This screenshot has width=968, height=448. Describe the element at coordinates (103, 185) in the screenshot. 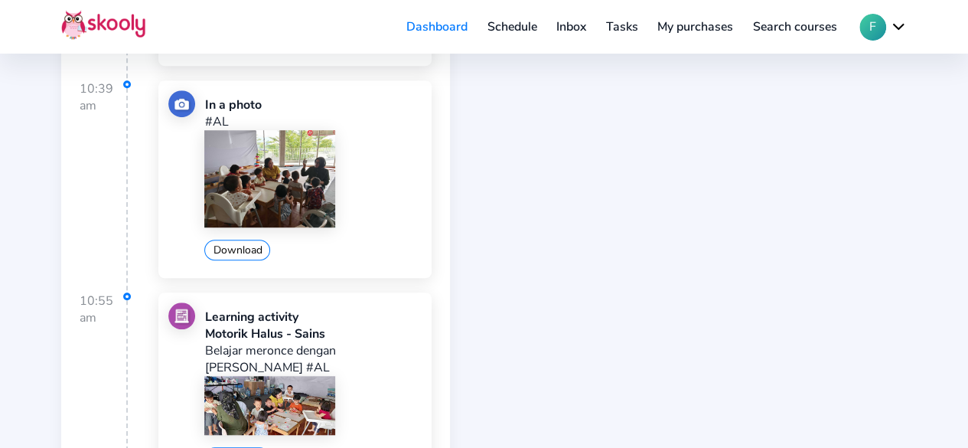

I see `div: 10:39` at that location.